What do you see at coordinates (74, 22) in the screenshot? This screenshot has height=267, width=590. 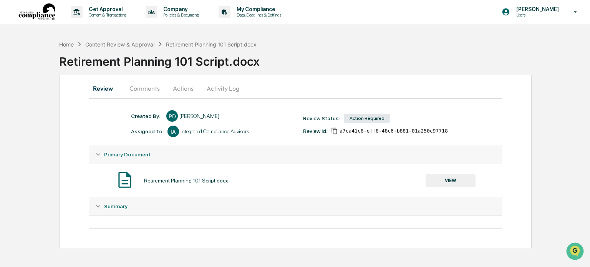 I see `p: How can we help?` at bounding box center [74, 22].